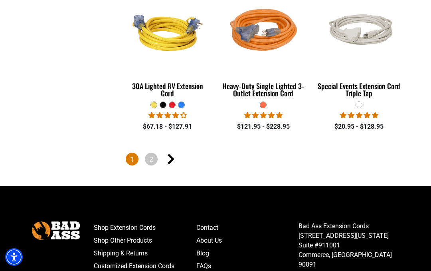 This screenshot has width=431, height=271. Describe the element at coordinates (168, 89) in the screenshot. I see `div: 30A Lighted RV Extension Cord` at that location.